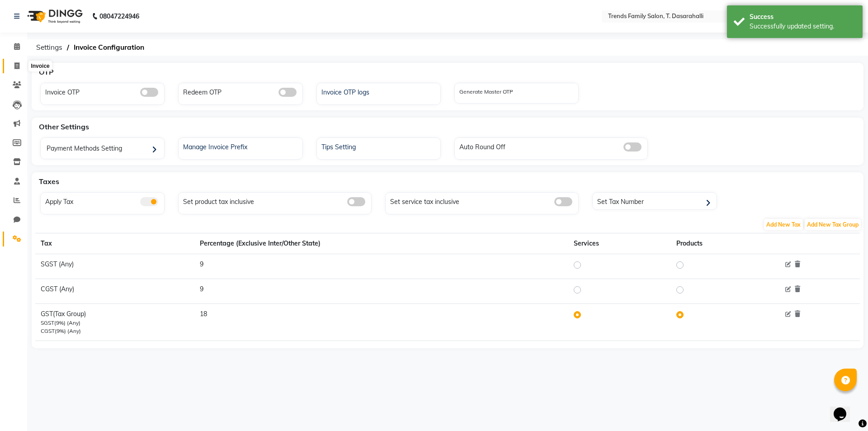  What do you see at coordinates (50, 48) in the screenshot?
I see `span: Settings` at bounding box center [50, 48].